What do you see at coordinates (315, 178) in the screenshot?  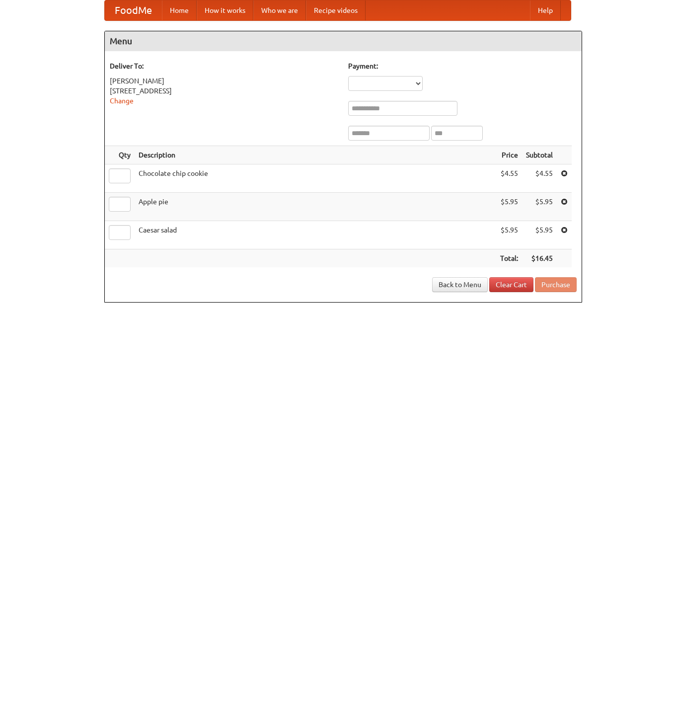 I see `td: Chocolate chip cookie` at bounding box center [315, 178].